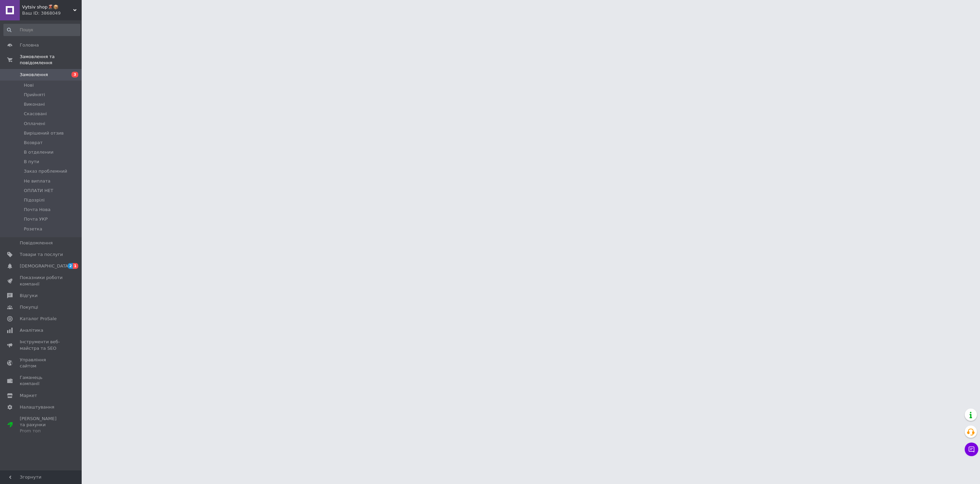 The width and height of the screenshot is (980, 484). What do you see at coordinates (29, 45) in the screenshot?
I see `span: Головна` at bounding box center [29, 45].